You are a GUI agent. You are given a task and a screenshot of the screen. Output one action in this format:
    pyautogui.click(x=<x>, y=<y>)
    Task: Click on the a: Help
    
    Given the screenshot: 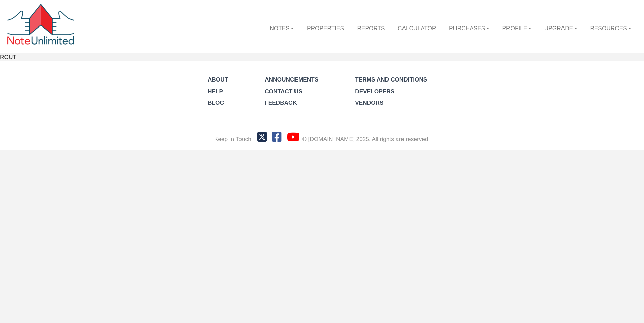 What is the action you would take?
    pyautogui.click(x=215, y=91)
    